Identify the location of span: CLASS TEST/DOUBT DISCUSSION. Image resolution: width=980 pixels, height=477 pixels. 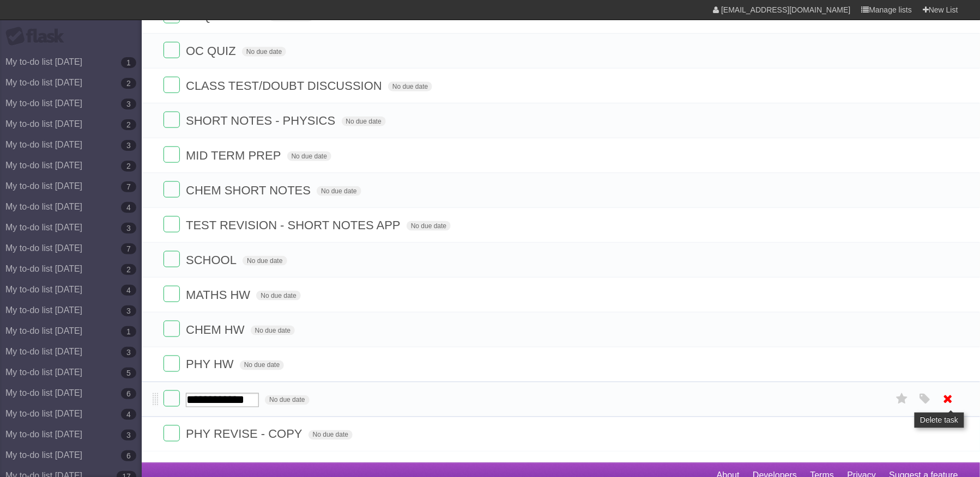
(285, 85).